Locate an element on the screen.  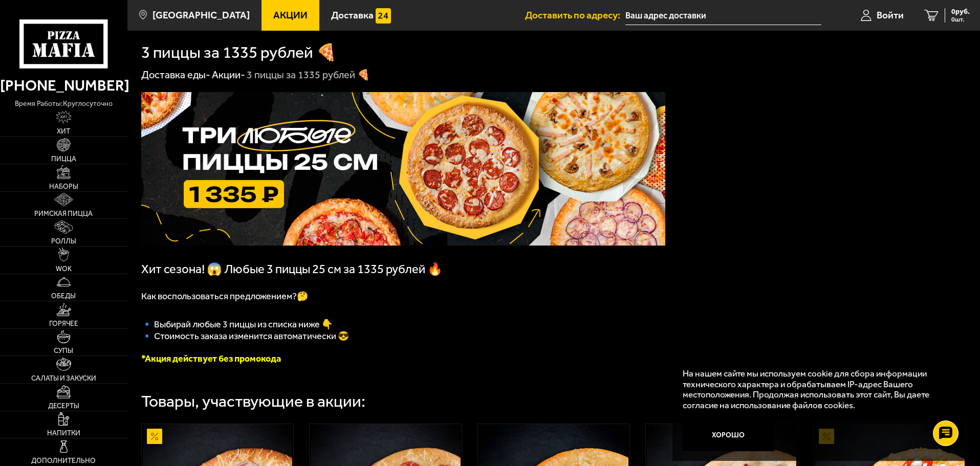
img: 15daf4d41897b9f0e9f617042186c801.svg is located at coordinates (384, 16).